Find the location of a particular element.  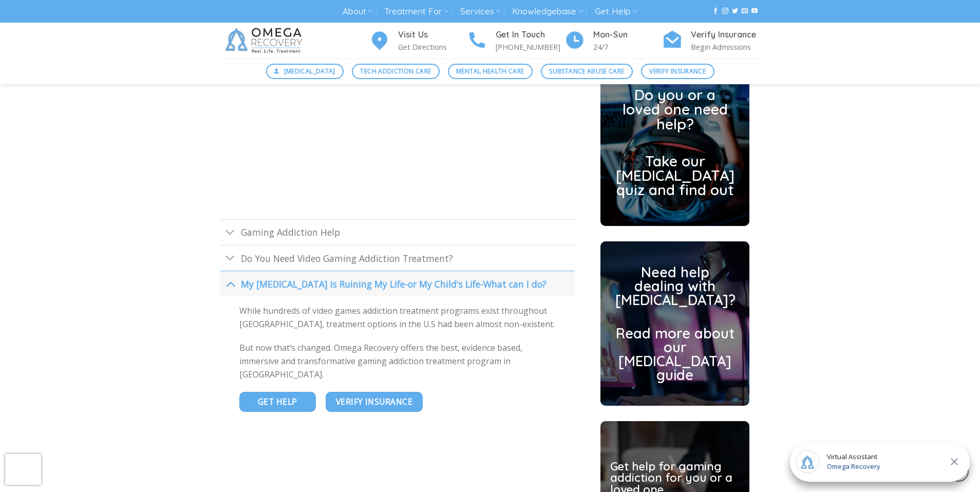

span: GET HELP is located at coordinates (277, 401).